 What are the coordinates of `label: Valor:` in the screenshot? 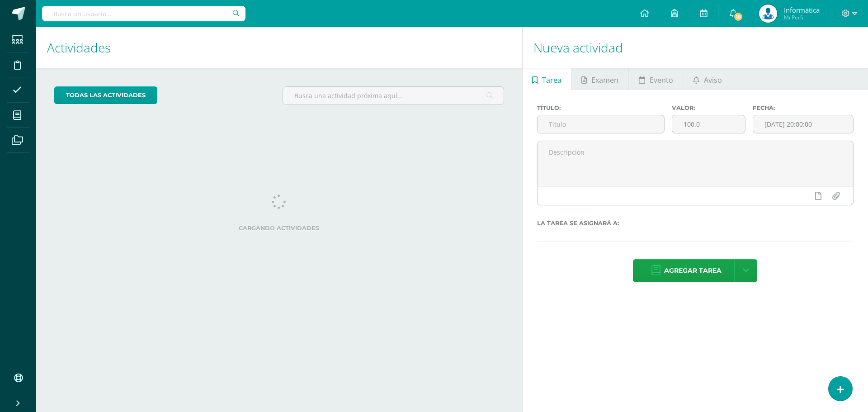 It's located at (709, 108).